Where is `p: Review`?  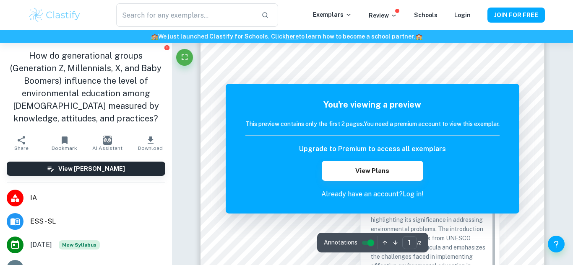
p: Review is located at coordinates (383, 16).